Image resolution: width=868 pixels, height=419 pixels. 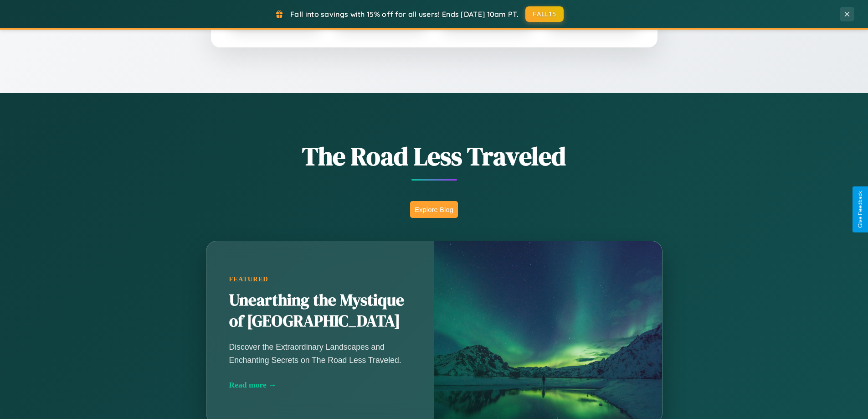 What do you see at coordinates (544, 14) in the screenshot?
I see `button: FALL15` at bounding box center [544, 14].